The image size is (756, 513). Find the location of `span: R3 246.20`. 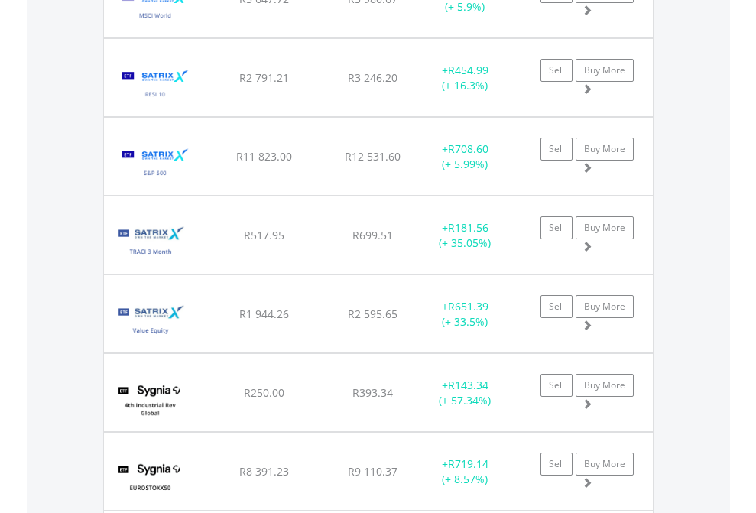

span: R3 246.20 is located at coordinates (372, 77).